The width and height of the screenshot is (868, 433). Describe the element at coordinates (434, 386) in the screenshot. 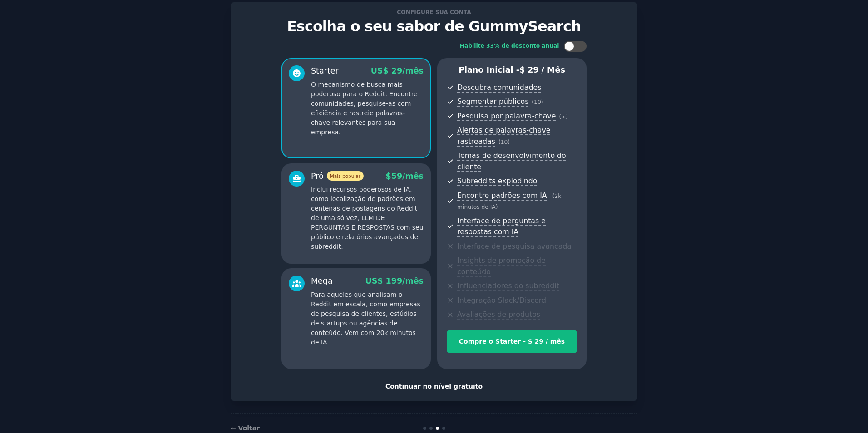

I see `div: Continuar no nível gratuito` at that location.